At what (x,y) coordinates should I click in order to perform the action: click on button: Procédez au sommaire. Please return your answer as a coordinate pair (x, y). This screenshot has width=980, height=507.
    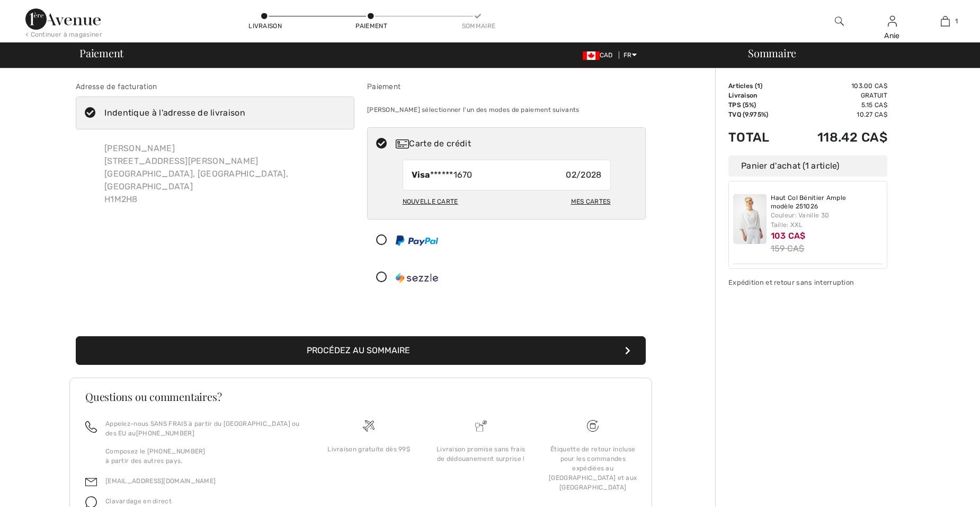
    Looking at the image, I should click on (361, 350).